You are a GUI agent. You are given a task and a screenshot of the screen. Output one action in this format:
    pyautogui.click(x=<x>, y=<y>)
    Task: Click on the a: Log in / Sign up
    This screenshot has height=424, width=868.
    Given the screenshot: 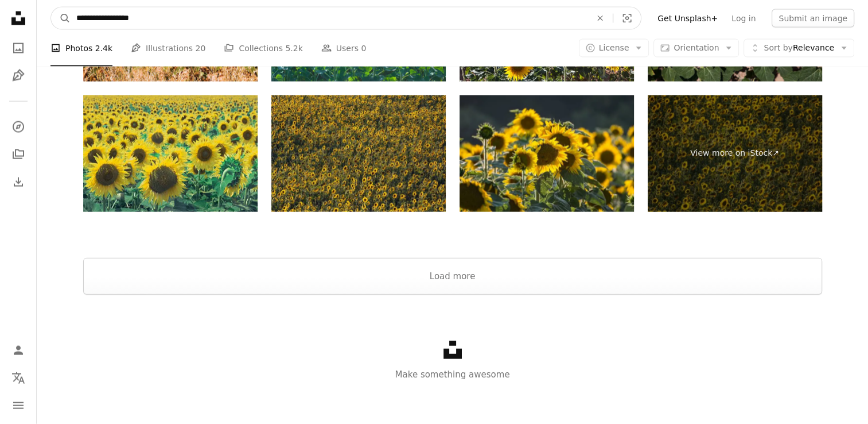 What is the action you would take?
    pyautogui.click(x=18, y=350)
    